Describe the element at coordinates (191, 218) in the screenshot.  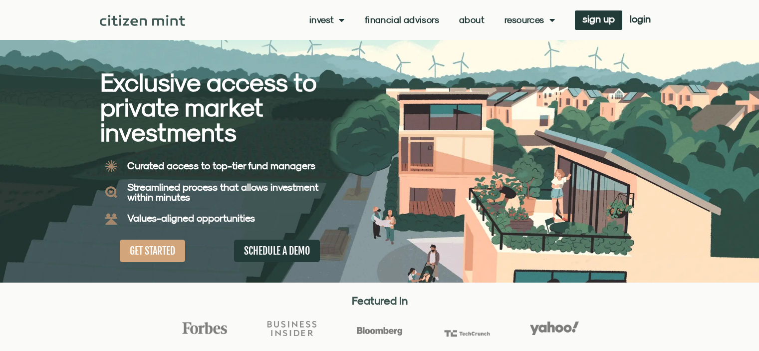
I see `b: Values-aligned opportunities` at that location.